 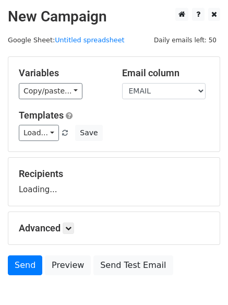 I want to click on a: Preview, so click(x=68, y=265).